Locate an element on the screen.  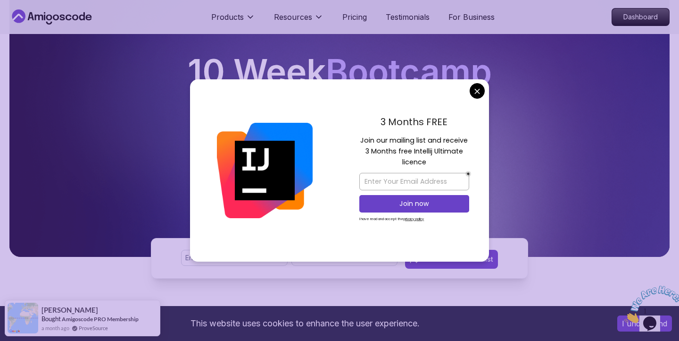
a: ProveSource is located at coordinates (93, 327).